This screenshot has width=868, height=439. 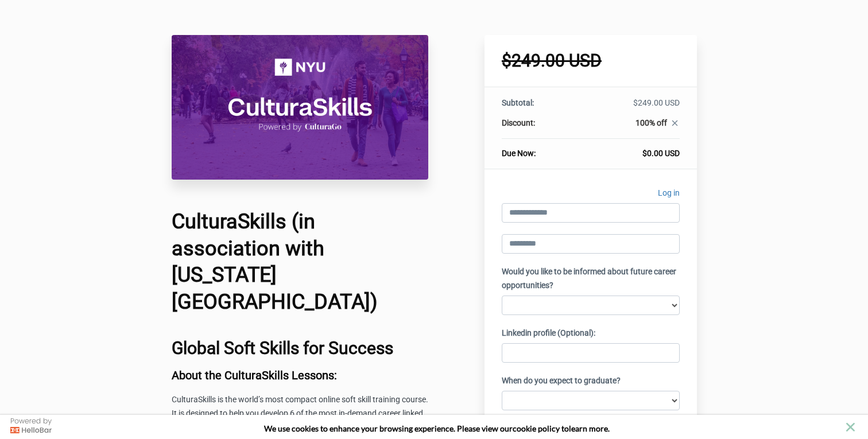 I want to click on button: close, so click(x=851, y=427).